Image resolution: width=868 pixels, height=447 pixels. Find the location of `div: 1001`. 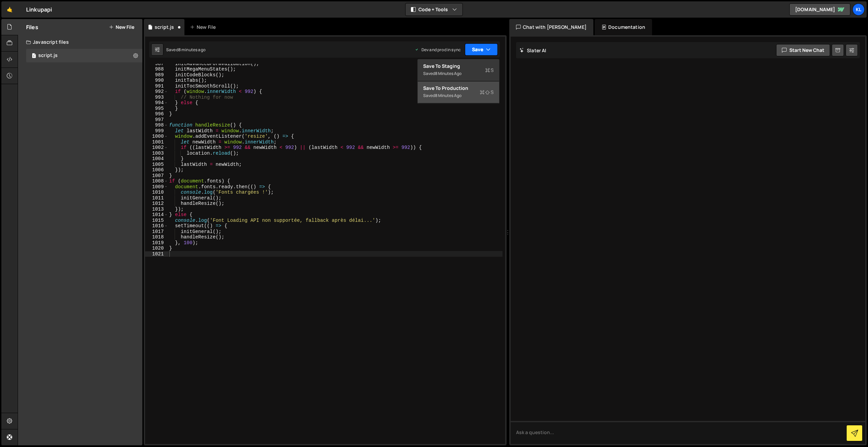

div: 1001 is located at coordinates (157, 142).